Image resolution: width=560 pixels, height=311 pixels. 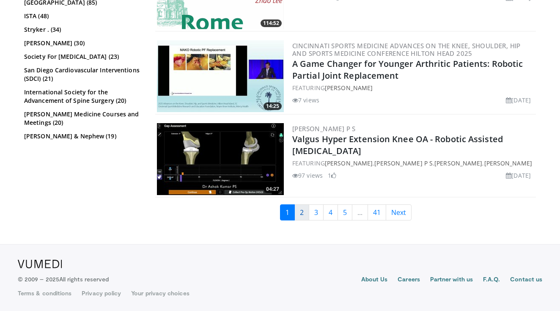 What do you see at coordinates (40, 264) in the screenshot?
I see `img: VuMedi Logo` at bounding box center [40, 264].